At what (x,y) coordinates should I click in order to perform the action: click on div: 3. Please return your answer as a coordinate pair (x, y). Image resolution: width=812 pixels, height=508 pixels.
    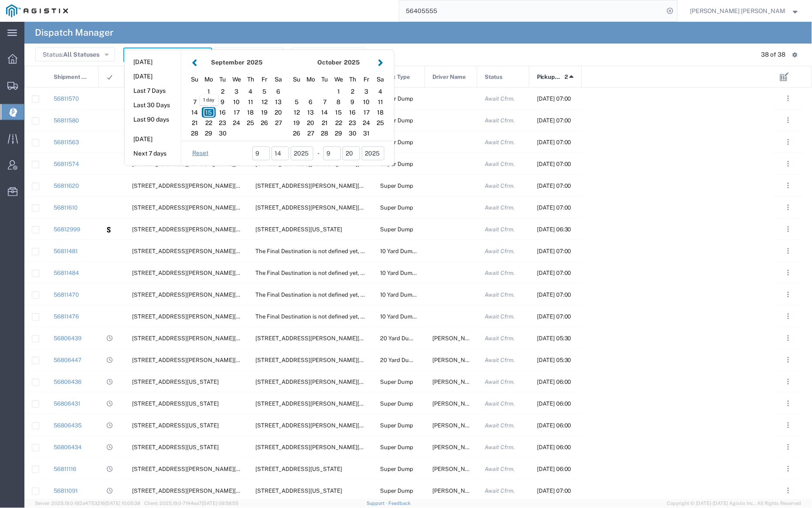
    Looking at the image, I should click on (367, 91).